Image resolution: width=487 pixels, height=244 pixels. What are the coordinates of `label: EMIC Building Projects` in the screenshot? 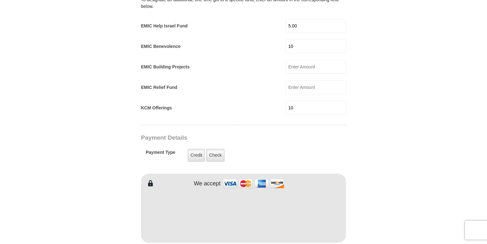 It's located at (165, 67).